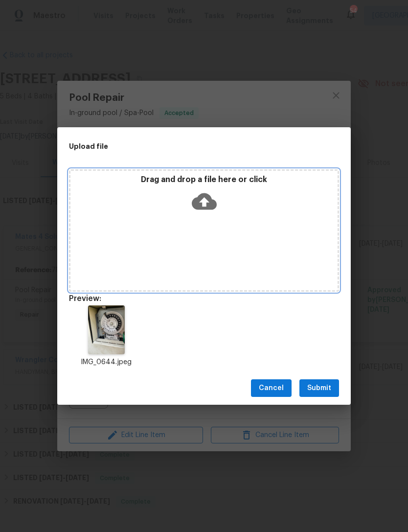  I want to click on h2: Upload file, so click(182, 146).